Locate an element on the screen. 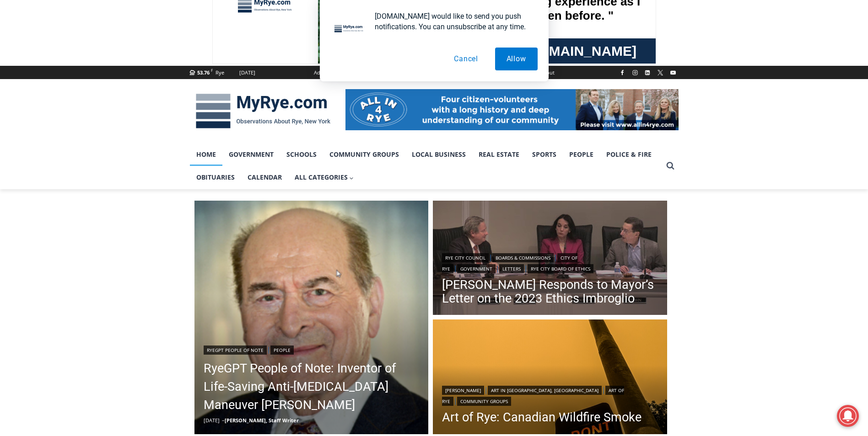 The image size is (868, 436). a: All in for Rye is located at coordinates (512, 110).